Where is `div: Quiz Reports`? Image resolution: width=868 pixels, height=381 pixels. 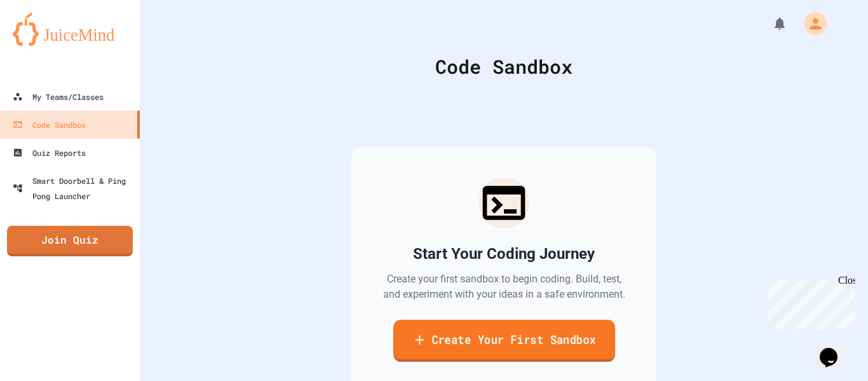 div: Quiz Reports is located at coordinates (49, 153).